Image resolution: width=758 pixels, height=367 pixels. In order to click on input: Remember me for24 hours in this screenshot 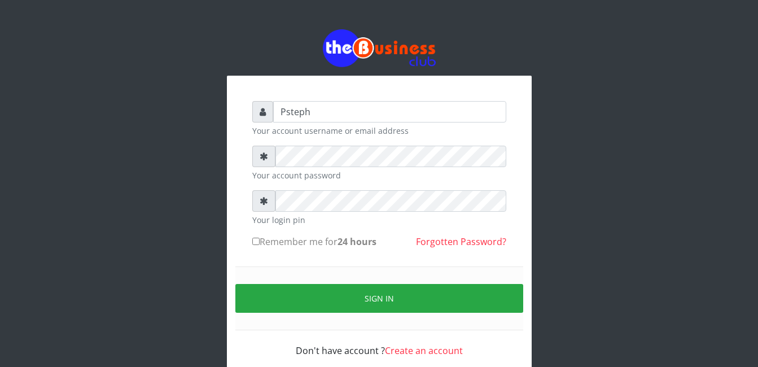, I will do `click(256, 241)`.